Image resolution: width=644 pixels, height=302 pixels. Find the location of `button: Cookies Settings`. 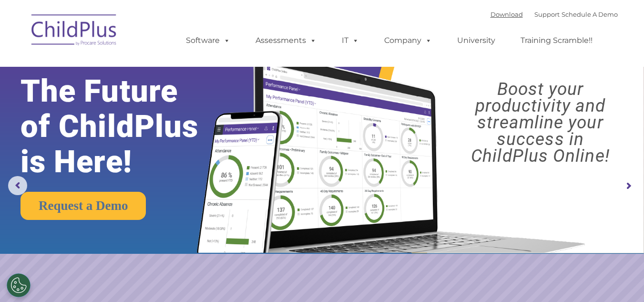

button: Cookies Settings is located at coordinates (19, 285).